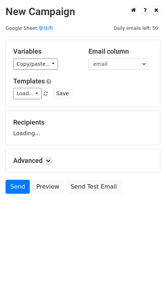 This screenshot has width=166, height=286. Describe the element at coordinates (48, 187) in the screenshot. I see `a: Preview` at that location.